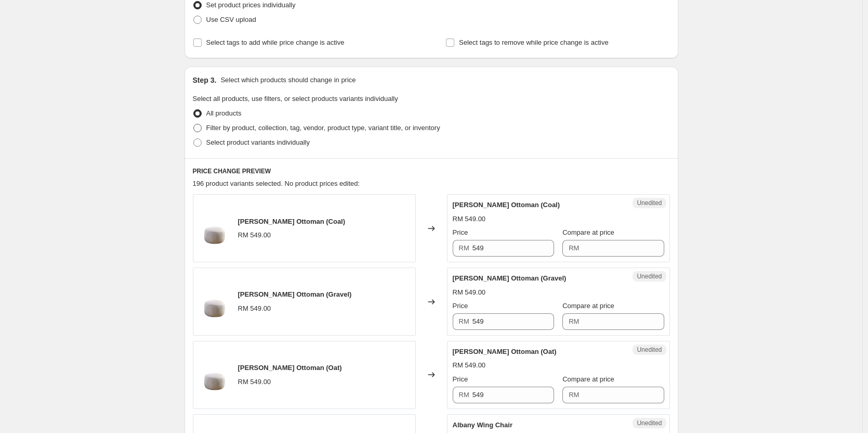 This screenshot has height=433, width=868. Describe the element at coordinates (204, 80) in the screenshot. I see `h2: Step 3.` at that location.